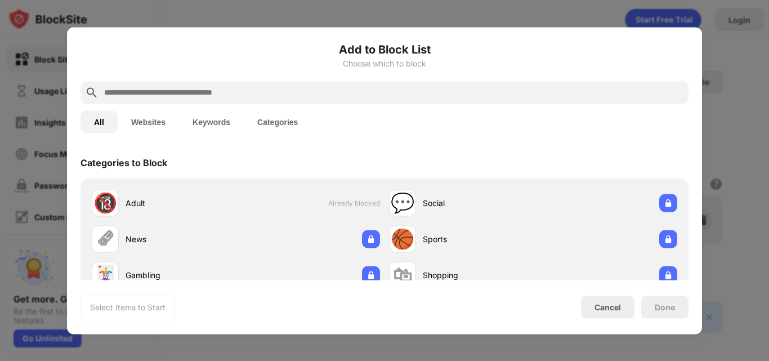 The image size is (769, 361). I want to click on div: Cancel, so click(607, 307).